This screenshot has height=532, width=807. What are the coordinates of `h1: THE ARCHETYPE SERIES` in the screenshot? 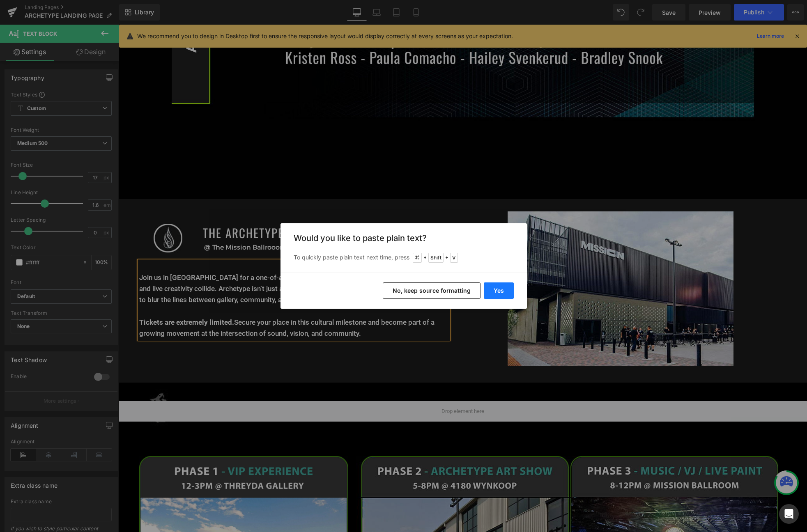 It's located at (211, 208).